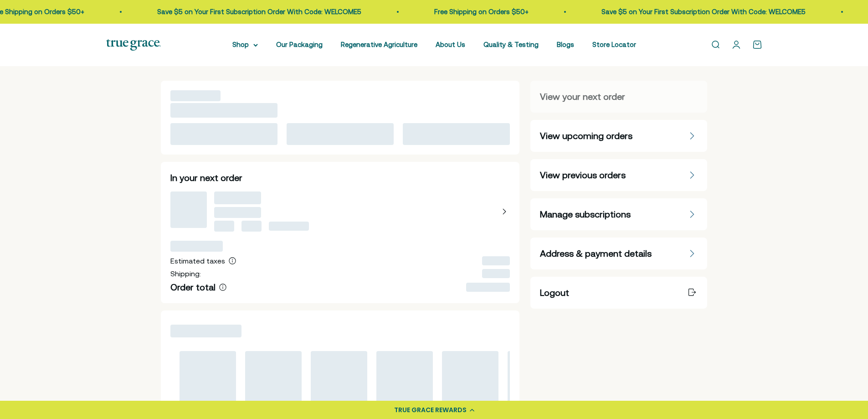  I want to click on a: View your next order, so click(619, 97).